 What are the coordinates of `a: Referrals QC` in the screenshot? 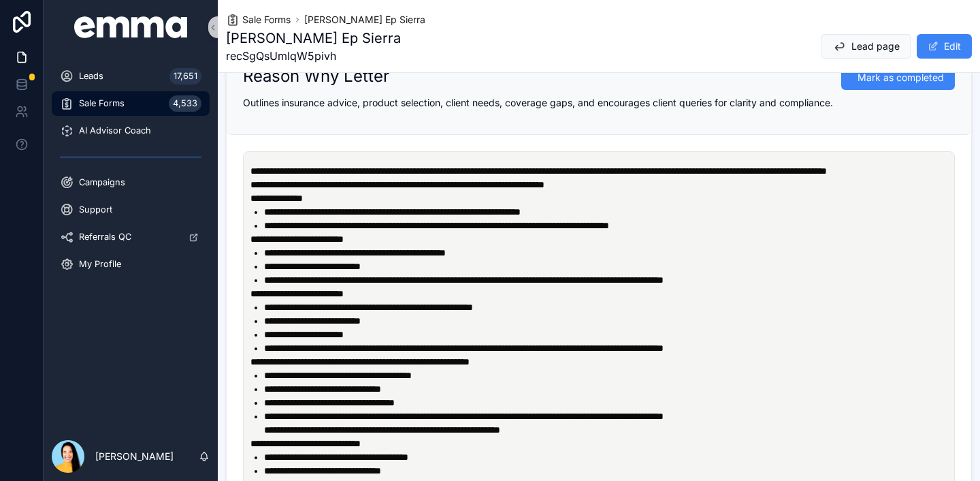 It's located at (131, 237).